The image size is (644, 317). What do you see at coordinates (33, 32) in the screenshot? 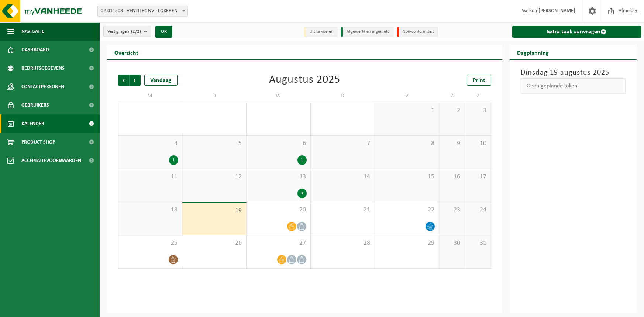
I see `span: Navigatie` at bounding box center [33, 32].